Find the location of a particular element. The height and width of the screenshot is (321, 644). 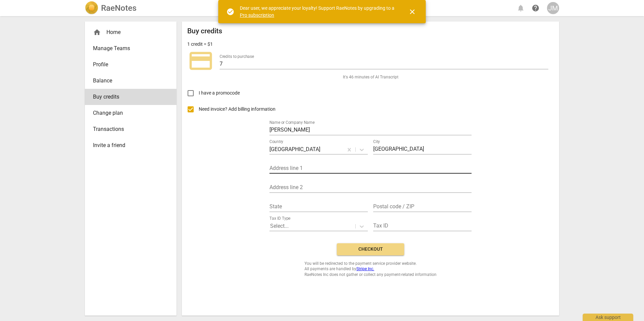

a: Manage Teams is located at coordinates (131, 48).